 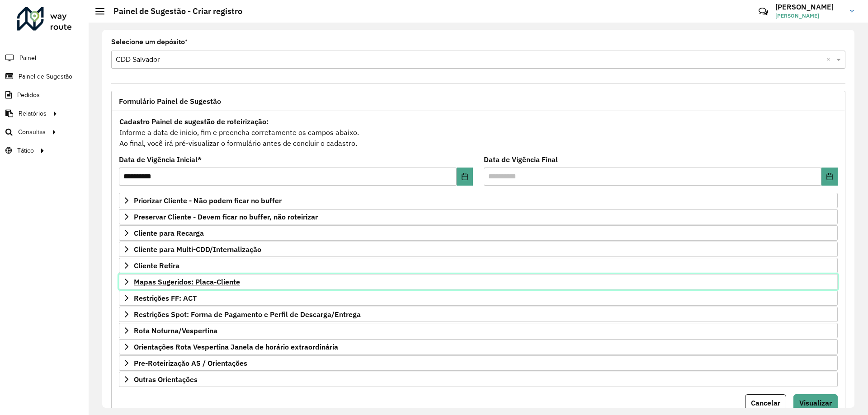 I want to click on span: Restrições Spot: Forma de Pagamento e Perfil de Descarga/Entrega, so click(x=247, y=314).